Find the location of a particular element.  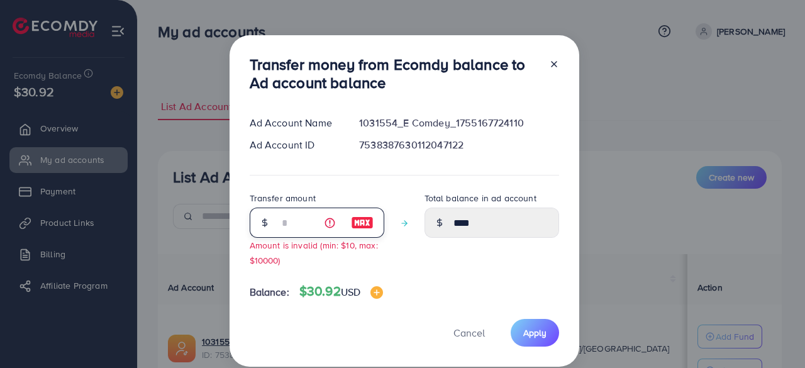

div: Ad Account ID is located at coordinates (294, 145).